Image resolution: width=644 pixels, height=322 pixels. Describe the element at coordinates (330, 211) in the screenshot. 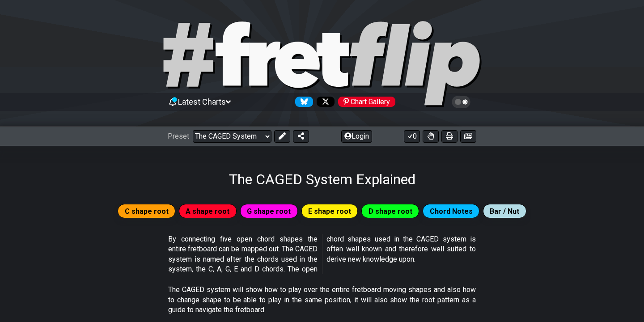

I see `span: E shape root` at that location.